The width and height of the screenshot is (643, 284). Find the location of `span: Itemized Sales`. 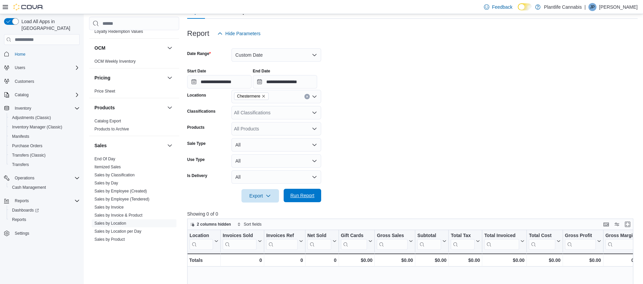

span: Itemized Sales is located at coordinates (108, 167).